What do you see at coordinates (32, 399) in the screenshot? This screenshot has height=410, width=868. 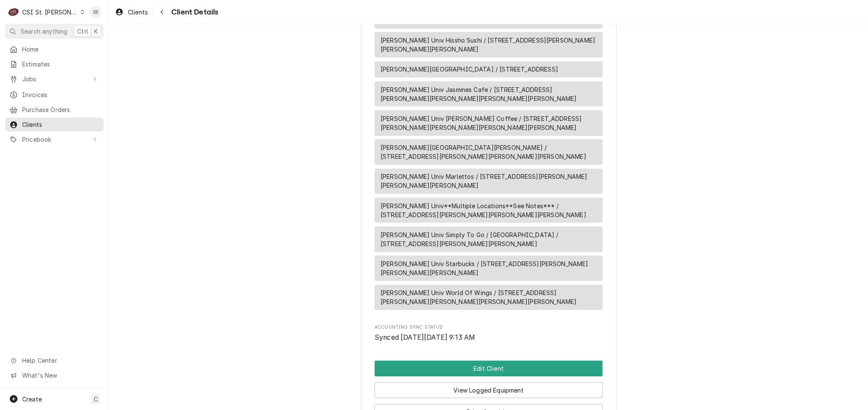 I see `span: Create` at bounding box center [32, 399].